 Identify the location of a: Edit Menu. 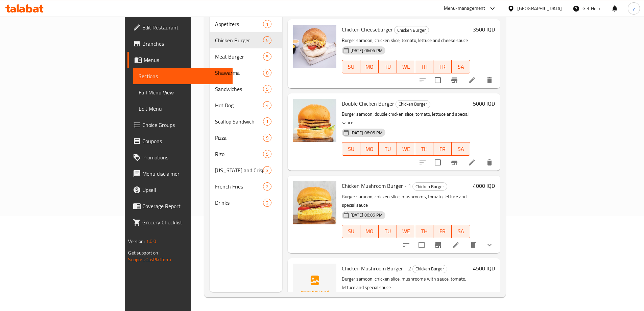
(183, 109).